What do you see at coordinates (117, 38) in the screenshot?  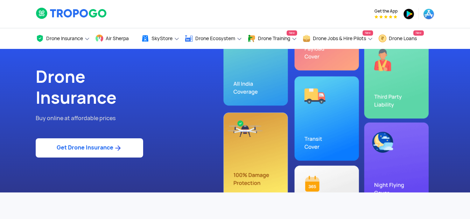 I see `span: Air Sherpa` at bounding box center [117, 38].